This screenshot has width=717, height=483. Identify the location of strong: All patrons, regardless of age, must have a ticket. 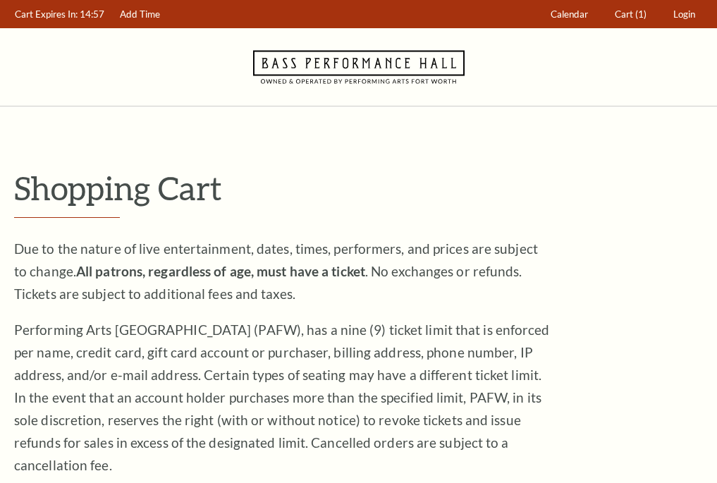
(221, 271).